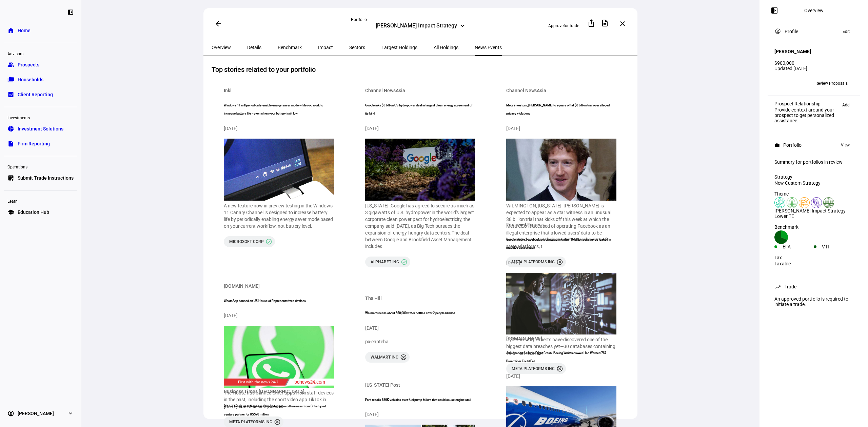 This screenshot has width=868, height=427. I want to click on span: Investment Solutions, so click(40, 129).